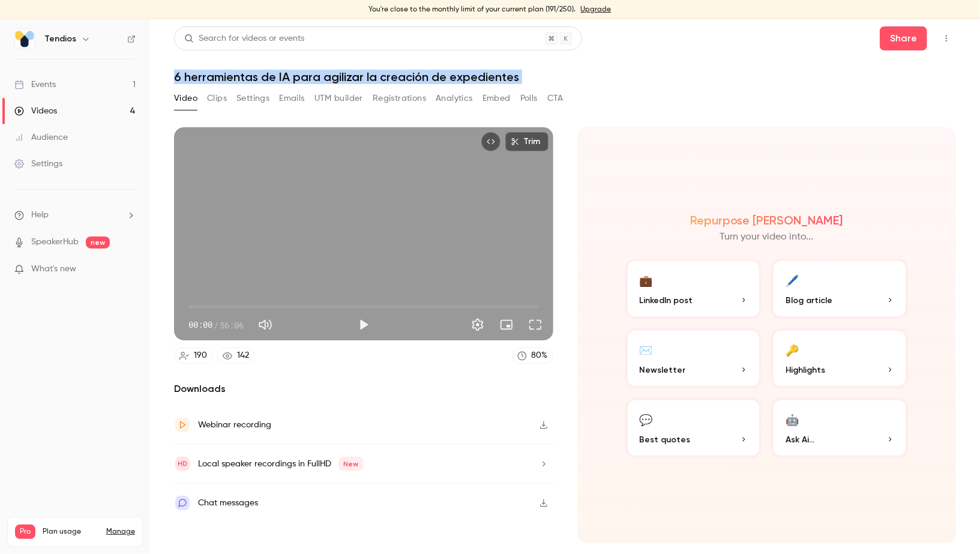 This screenshot has width=980, height=554. Describe the element at coordinates (694, 358) in the screenshot. I see `button: ✉️Newsletter` at that location.